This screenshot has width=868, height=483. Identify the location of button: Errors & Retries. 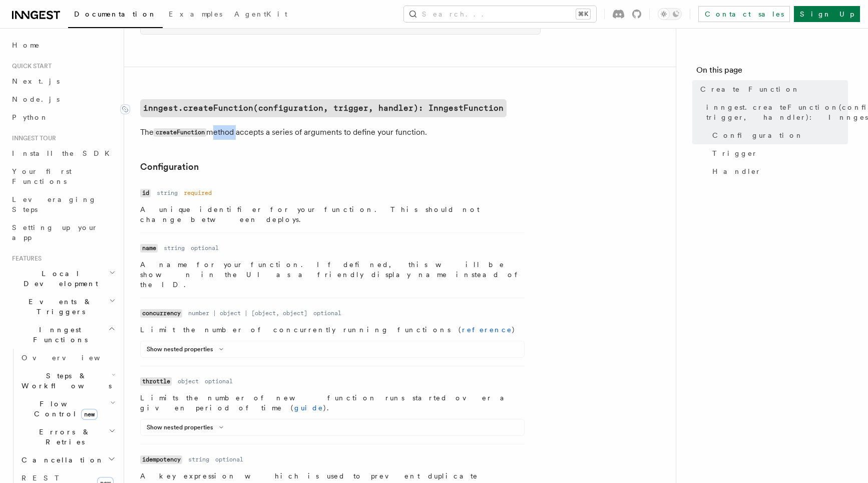
(68, 437).